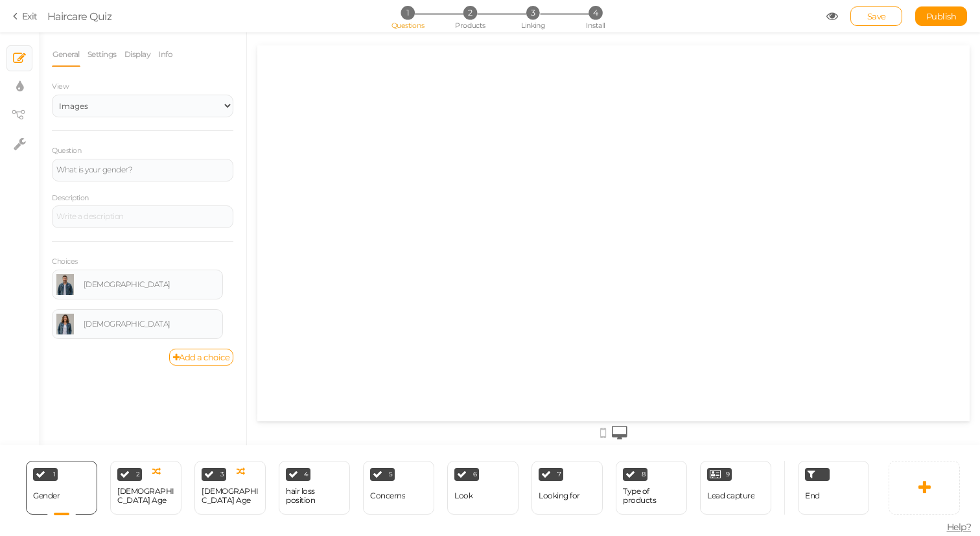 This screenshot has width=980, height=536. Describe the element at coordinates (812, 495) in the screenshot. I see `span: End` at that location.